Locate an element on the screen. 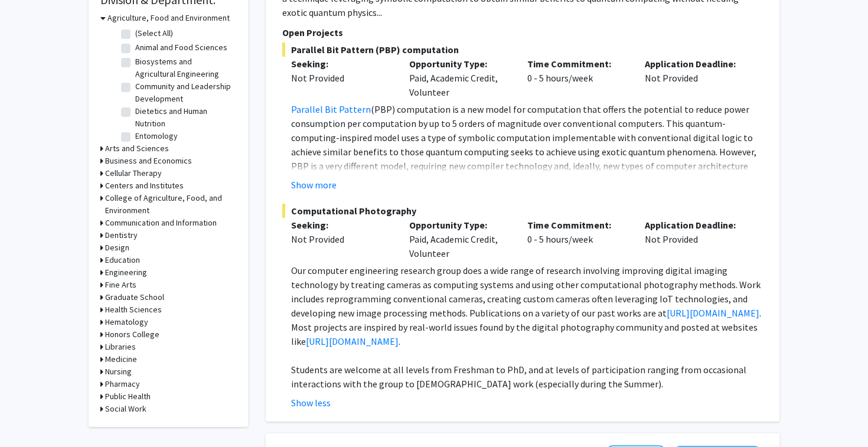 This screenshot has height=447, width=868. button: Show more is located at coordinates (313, 185).